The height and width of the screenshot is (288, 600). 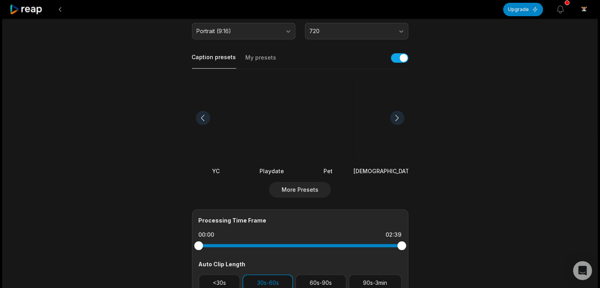 What do you see at coordinates (300, 264) in the screenshot?
I see `div: Auto Clip Length` at bounding box center [300, 264].